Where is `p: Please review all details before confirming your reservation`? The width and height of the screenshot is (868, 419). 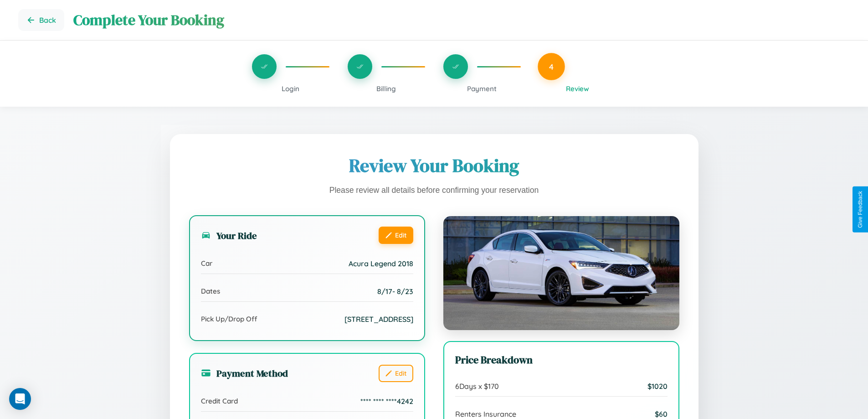
p: Please review all details before confirming your reservation is located at coordinates (434, 191).